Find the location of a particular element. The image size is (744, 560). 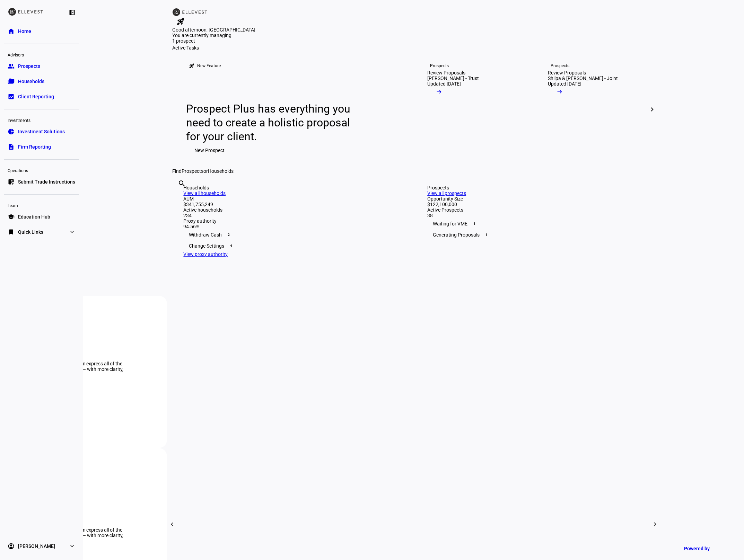

div: Find or is located at coordinates (414, 171).